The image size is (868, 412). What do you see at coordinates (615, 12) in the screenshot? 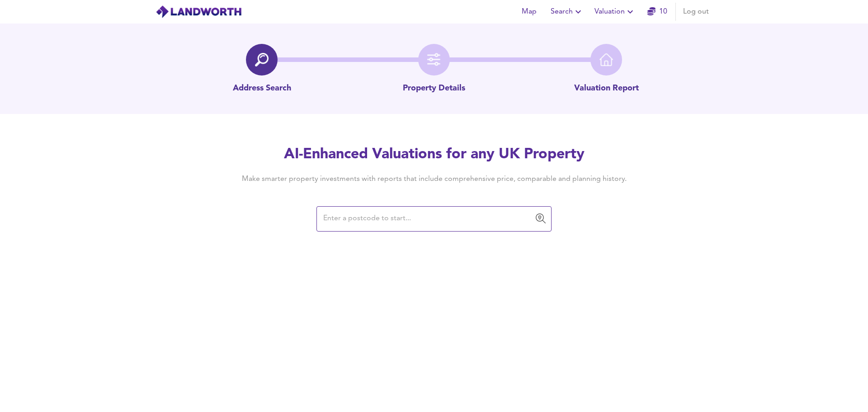
I see `span: Valuation` at bounding box center [615, 12].